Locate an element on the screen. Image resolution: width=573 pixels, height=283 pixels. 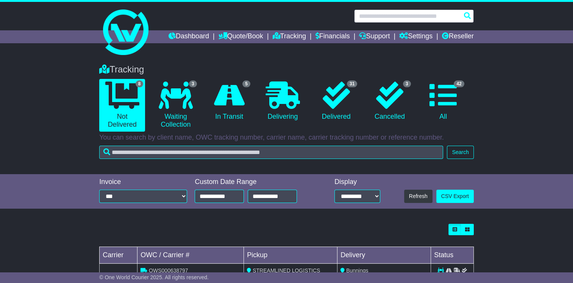
span: OWS000638797 is located at coordinates (169, 270).